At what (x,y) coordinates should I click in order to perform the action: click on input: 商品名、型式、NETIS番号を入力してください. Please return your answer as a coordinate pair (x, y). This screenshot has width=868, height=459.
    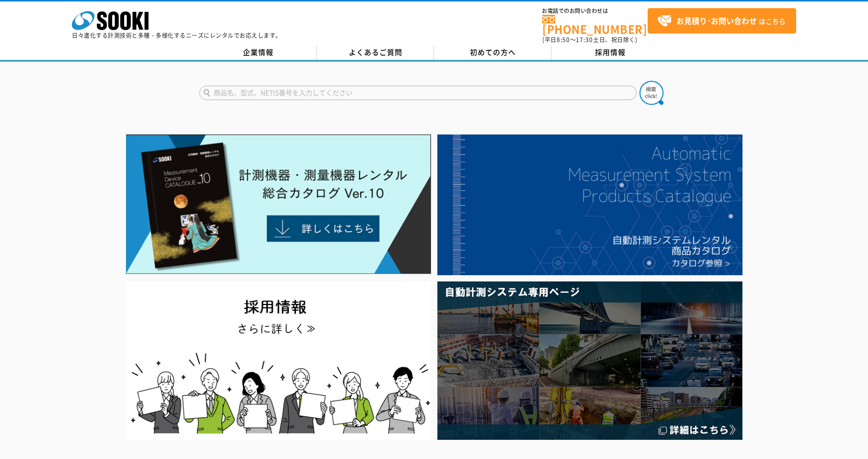
    Looking at the image, I should click on (417, 93).